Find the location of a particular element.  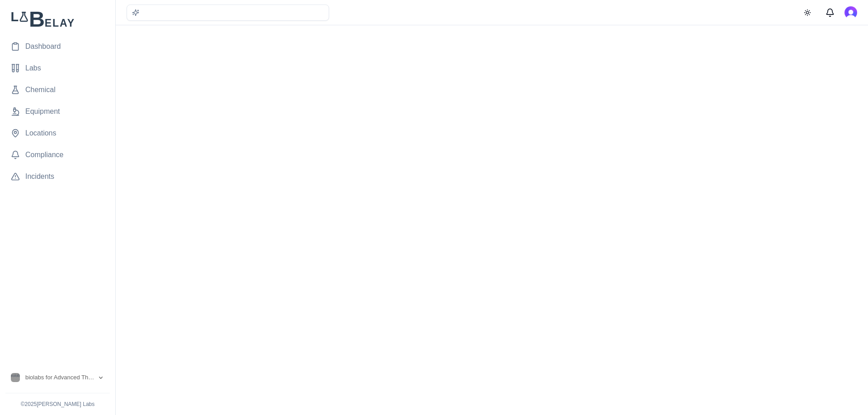

span: Compliance is located at coordinates (45, 155).